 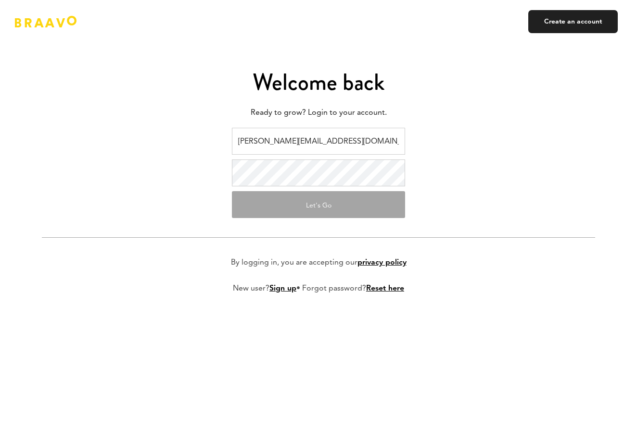 What do you see at coordinates (318, 205) in the screenshot?
I see `button: Let's Go` at bounding box center [318, 205].